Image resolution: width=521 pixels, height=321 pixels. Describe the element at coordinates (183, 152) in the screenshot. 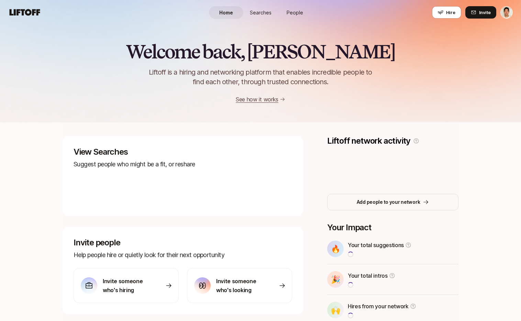

I see `p: View Searches` at that location.